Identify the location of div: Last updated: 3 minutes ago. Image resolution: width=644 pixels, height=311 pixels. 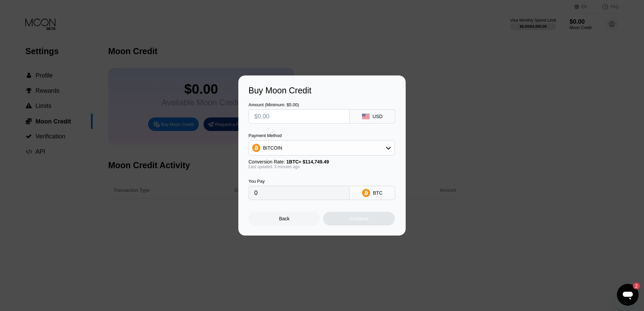
(321, 167).